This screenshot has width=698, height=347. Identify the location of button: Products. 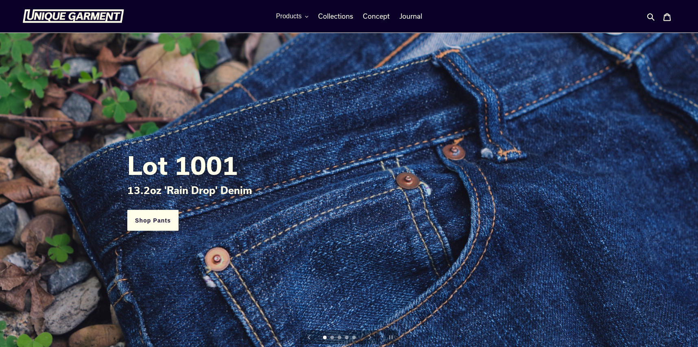
(292, 16).